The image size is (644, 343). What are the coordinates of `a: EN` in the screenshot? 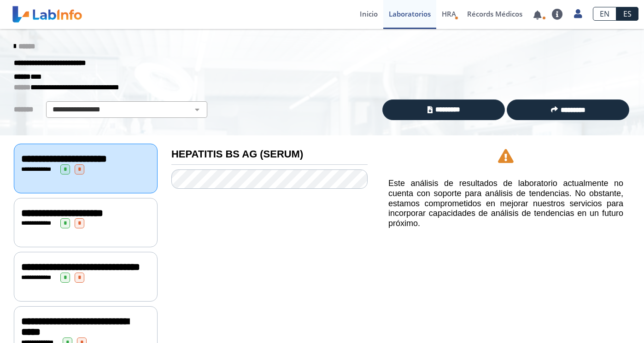 It's located at (605, 14).